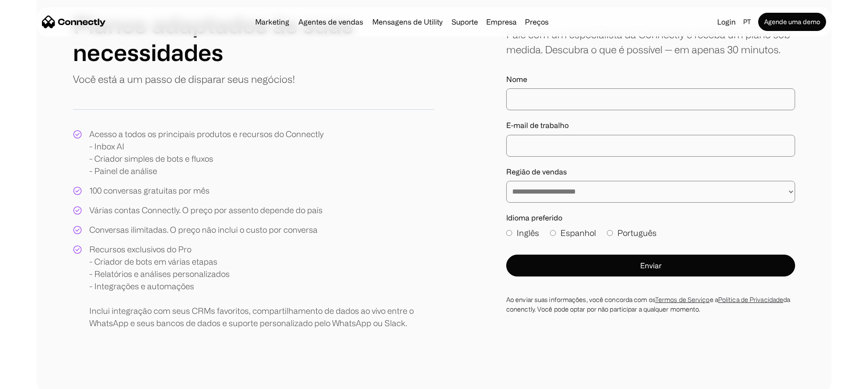 This screenshot has width=868, height=389. What do you see at coordinates (609, 233) in the screenshot?
I see `input: Português` at bounding box center [609, 233].